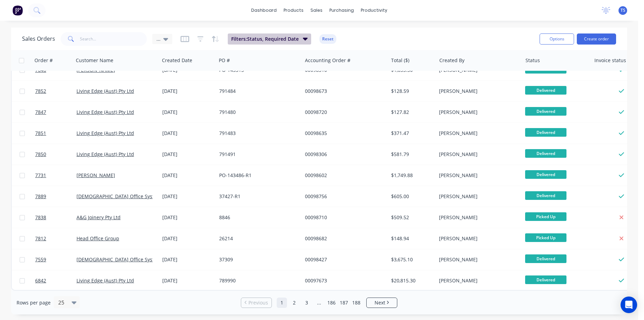  I want to click on div: 791484, so click(258, 91).